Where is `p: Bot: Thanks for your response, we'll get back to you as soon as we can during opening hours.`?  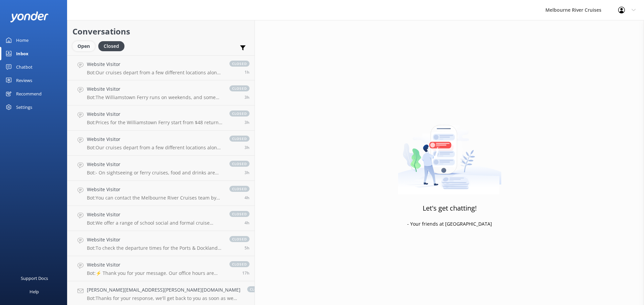 p: Bot: Thanks for your response, we'll get back to you as soon as we can during opening hours. is located at coordinates (163, 298).